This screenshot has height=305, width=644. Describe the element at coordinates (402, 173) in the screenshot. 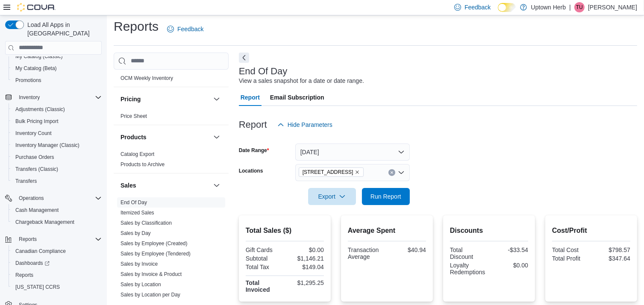

I see `button: Open list of options` at that location.